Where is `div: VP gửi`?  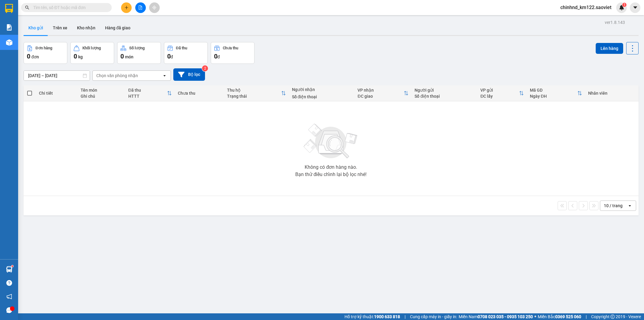 div: VP gửi is located at coordinates (500, 90).